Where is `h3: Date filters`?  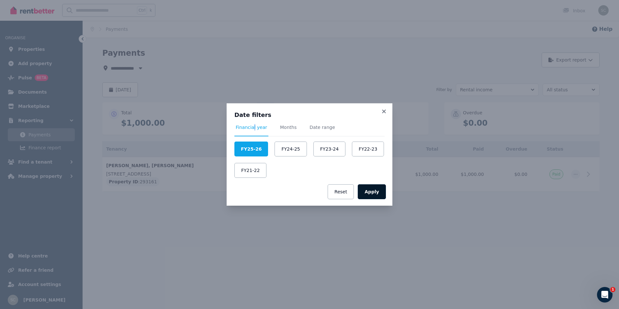
h3: Date filters is located at coordinates (309, 115).